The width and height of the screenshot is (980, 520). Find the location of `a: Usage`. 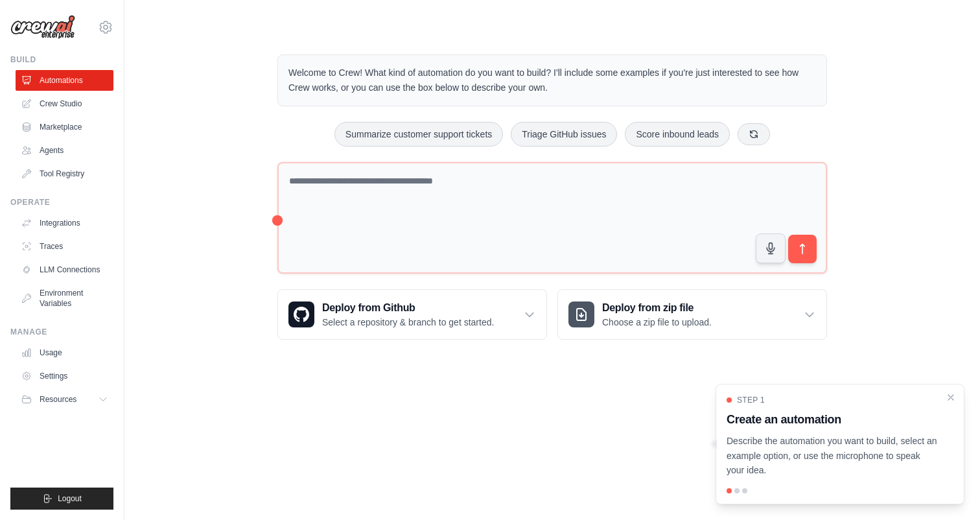

a: Usage is located at coordinates (64, 353).